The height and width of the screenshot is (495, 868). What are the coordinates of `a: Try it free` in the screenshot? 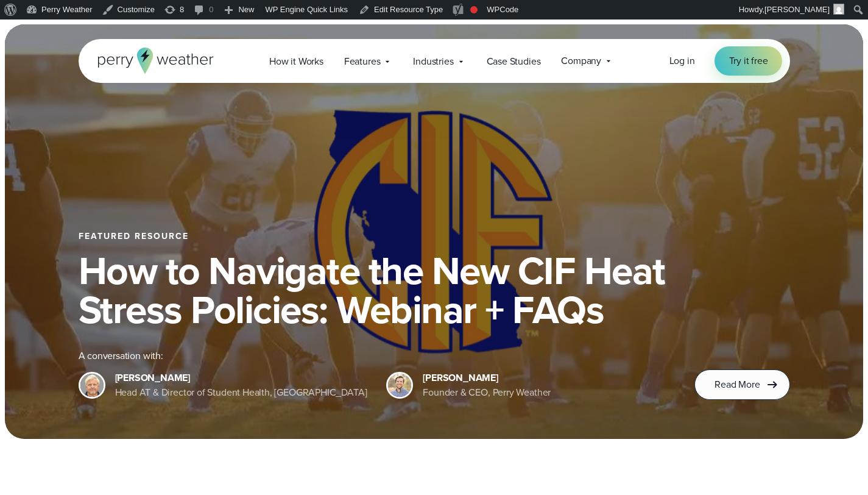 It's located at (749, 61).